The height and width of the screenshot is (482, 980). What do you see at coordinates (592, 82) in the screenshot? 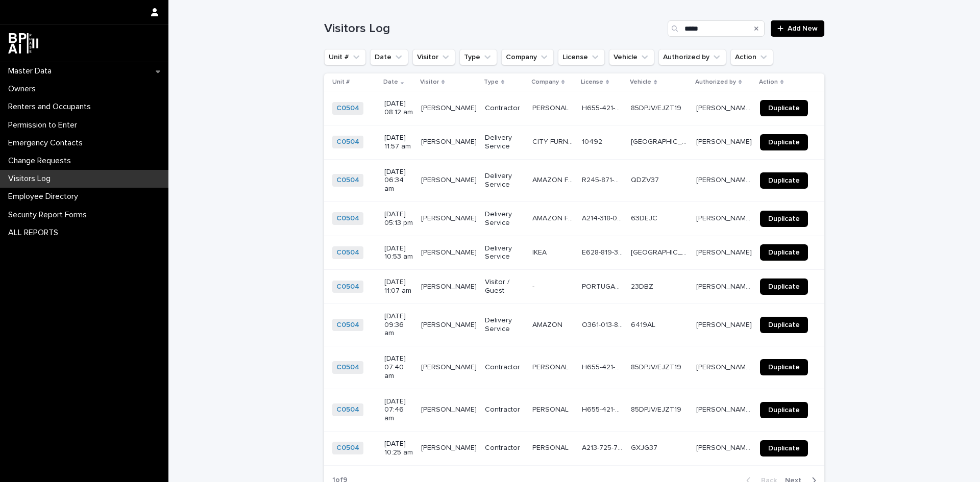
I see `p: License` at bounding box center [592, 82].